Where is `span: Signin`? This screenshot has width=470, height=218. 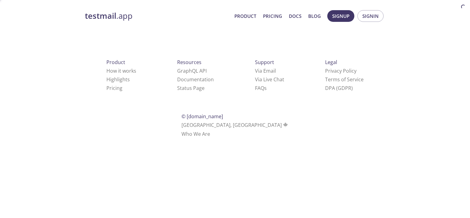 span: Signin is located at coordinates (370, 16).